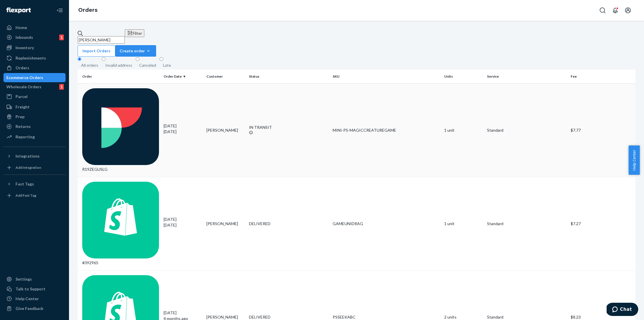 This screenshot has height=320, width=644. Describe the element at coordinates (135, 33) in the screenshot. I see `button: Filter` at that location.